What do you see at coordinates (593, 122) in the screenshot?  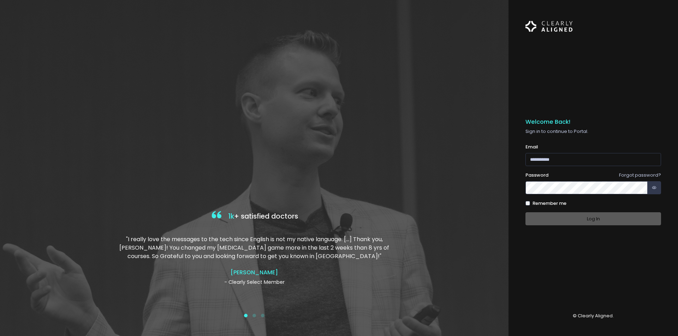 I see `h5: Welcome Back!` at bounding box center [593, 122].